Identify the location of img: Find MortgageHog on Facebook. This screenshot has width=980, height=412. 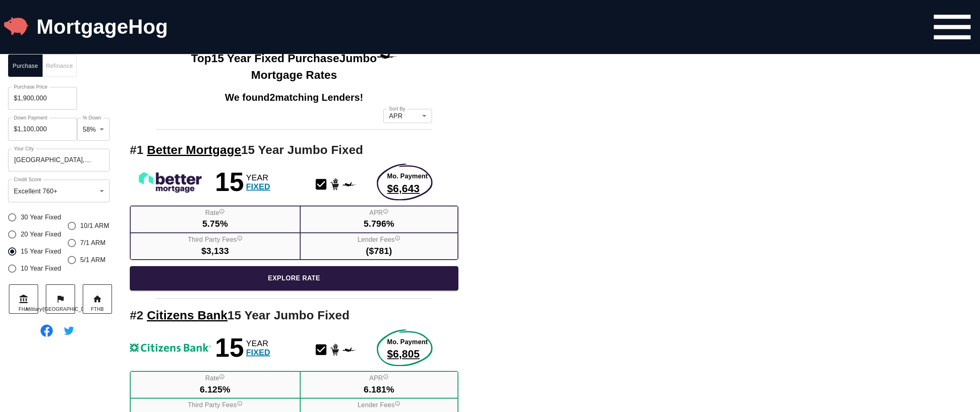
(47, 330).